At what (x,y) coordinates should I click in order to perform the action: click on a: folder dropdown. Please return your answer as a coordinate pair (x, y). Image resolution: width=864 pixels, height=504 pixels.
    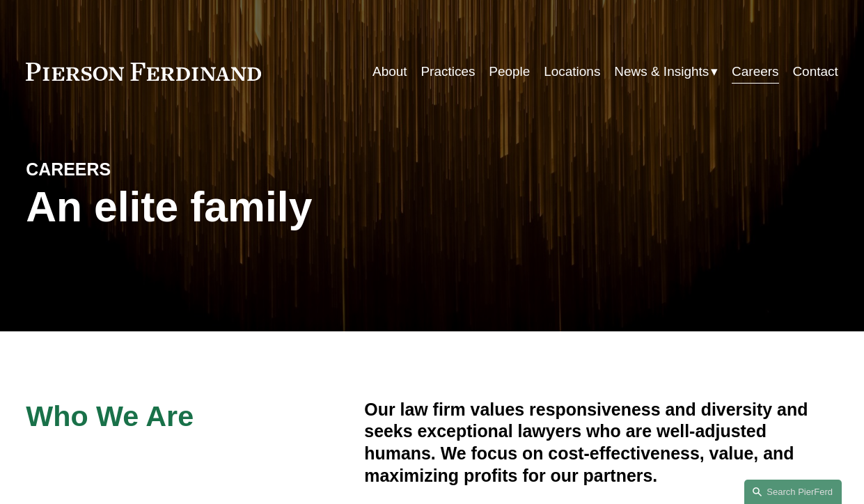
    Looking at the image, I should click on (665, 72).